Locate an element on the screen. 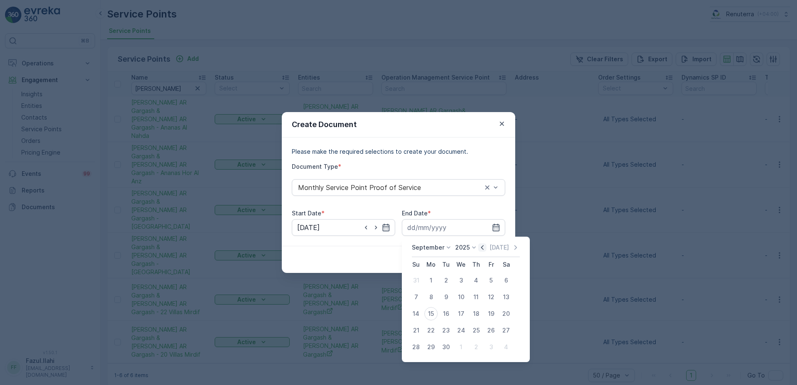 This screenshot has width=797, height=385. div: 25 is located at coordinates (476, 330).